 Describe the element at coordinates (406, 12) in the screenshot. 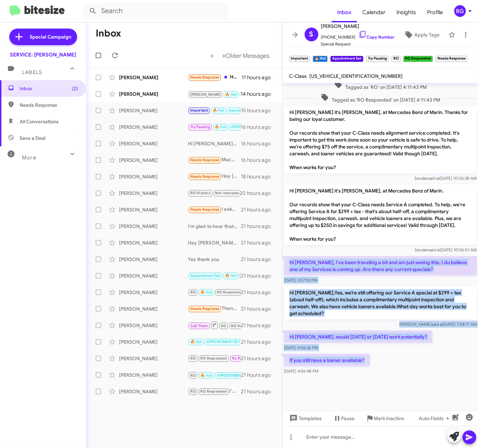

I see `a: Insights` at that location.